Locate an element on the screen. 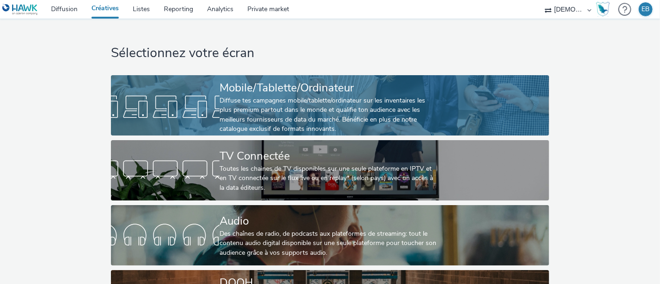 This screenshot has height=284, width=660. a: TV ConnectéeToutes les chaines de TV disponibles sur une seule plateforme en IPTV et en TV connec... is located at coordinates (330, 170).